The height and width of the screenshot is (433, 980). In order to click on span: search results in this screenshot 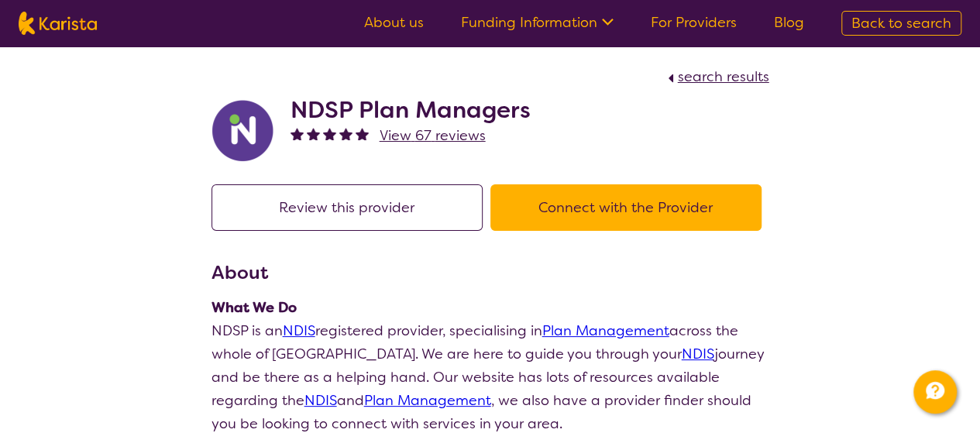, I will do `click(724, 76)`.